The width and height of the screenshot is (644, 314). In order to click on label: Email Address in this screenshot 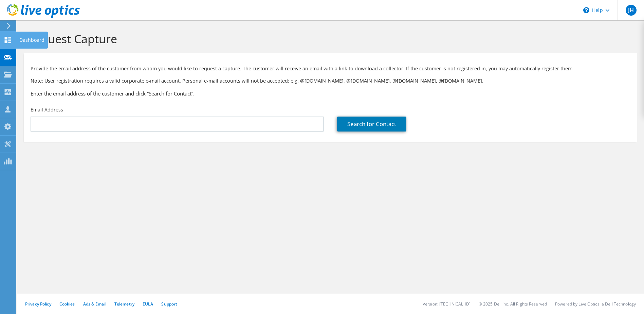, I will do `click(47, 110)`.